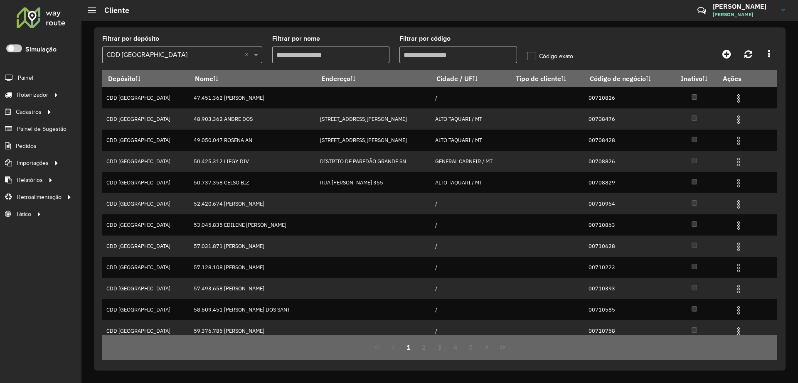  Describe the element at coordinates (33, 163) in the screenshot. I see `span: Importações` at that location.